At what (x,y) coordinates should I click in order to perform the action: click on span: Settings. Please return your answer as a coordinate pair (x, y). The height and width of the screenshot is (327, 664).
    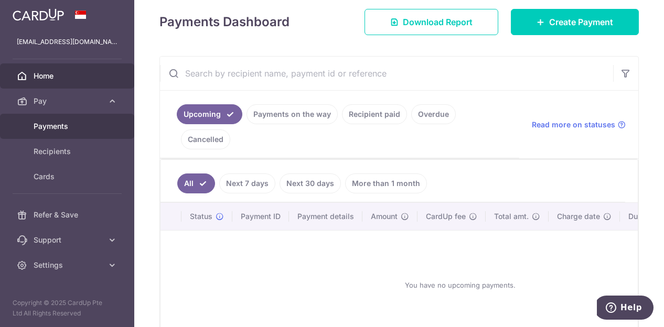
    Looking at the image, I should click on (68, 266).